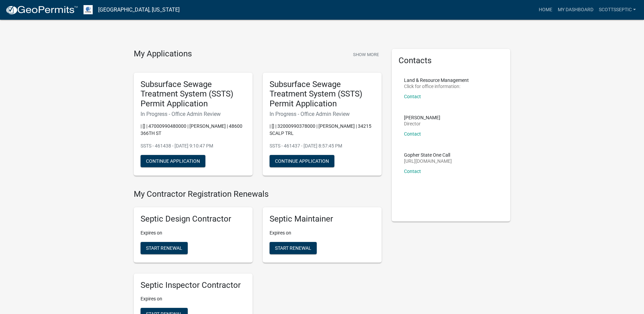  What do you see at coordinates (88, 9) in the screenshot?
I see `img: Otter Tail County, Minnesota` at bounding box center [88, 9].